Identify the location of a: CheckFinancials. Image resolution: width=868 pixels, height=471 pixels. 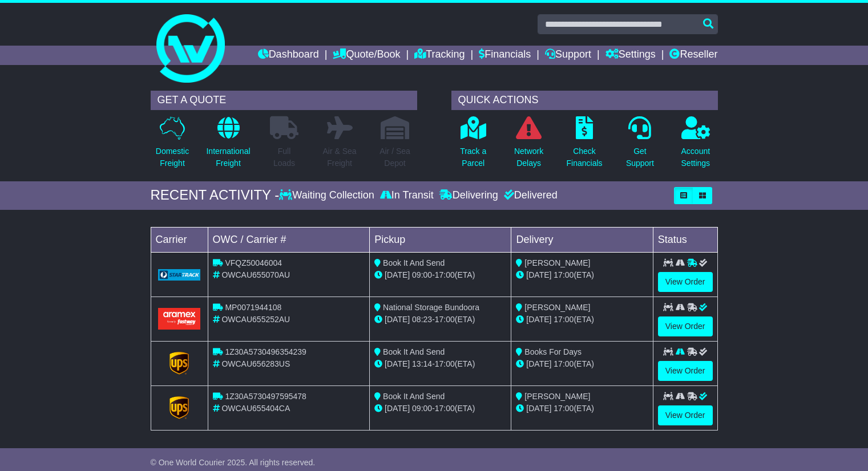
(584, 146).